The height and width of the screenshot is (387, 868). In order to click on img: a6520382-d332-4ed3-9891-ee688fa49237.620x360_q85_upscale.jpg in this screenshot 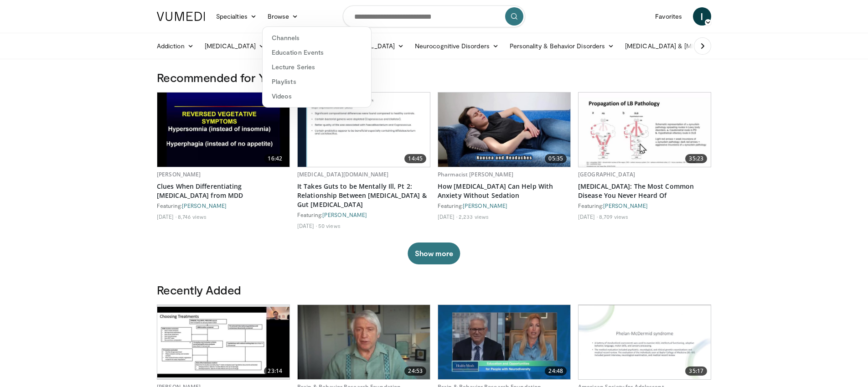, I will do `click(224, 129)`.